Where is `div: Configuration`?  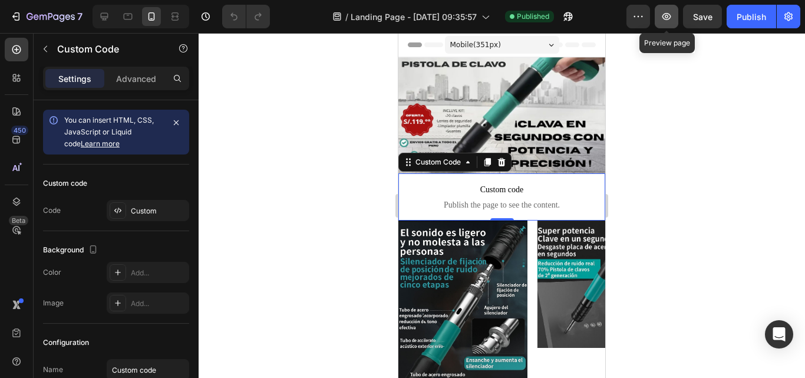 div: Configuration is located at coordinates (66, 343).